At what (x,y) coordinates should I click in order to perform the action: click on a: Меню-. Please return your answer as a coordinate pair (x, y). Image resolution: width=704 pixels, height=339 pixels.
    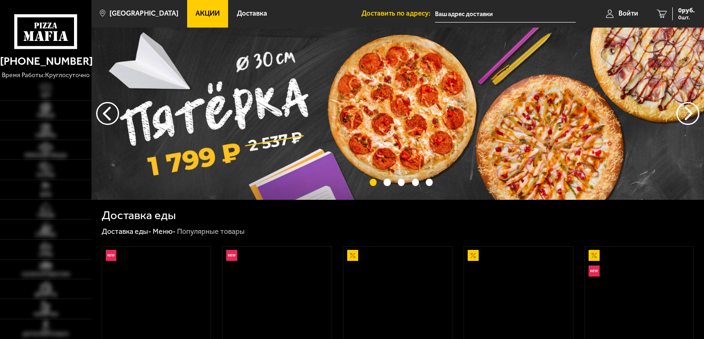
    Looking at the image, I should click on (164, 231).